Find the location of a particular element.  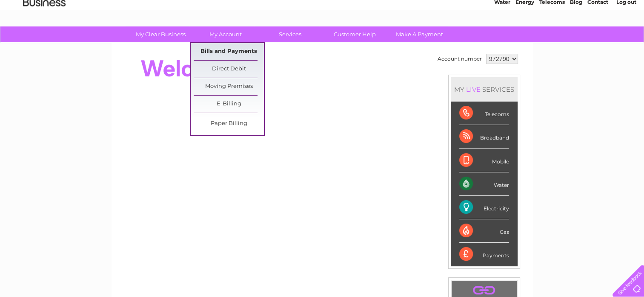

a: Bills and Payments is located at coordinates (229, 51).